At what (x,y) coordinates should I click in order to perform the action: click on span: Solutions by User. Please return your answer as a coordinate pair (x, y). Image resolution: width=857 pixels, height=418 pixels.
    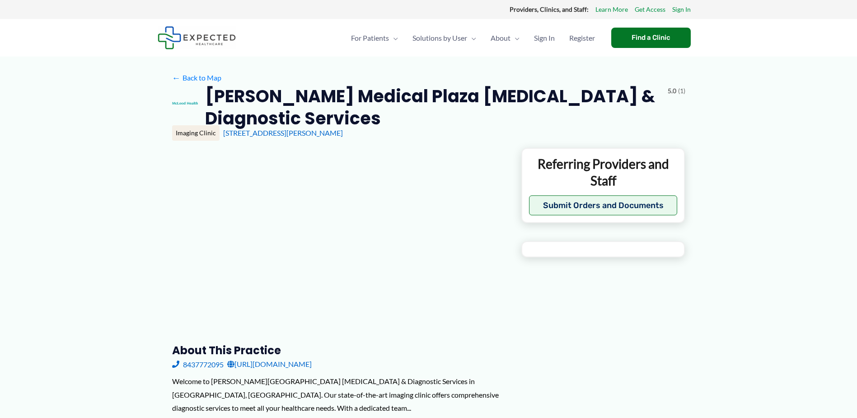
    Looking at the image, I should click on (440, 38).